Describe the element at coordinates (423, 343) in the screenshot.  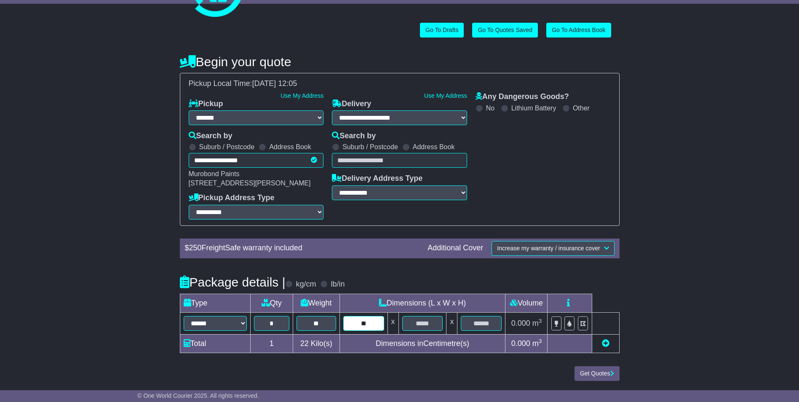
I see `td: Dimensions in Centimetre(s)` at that location.